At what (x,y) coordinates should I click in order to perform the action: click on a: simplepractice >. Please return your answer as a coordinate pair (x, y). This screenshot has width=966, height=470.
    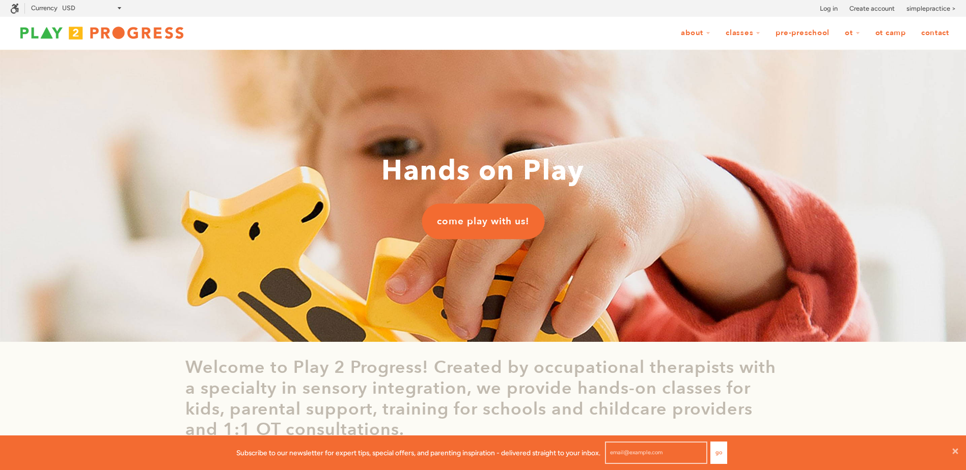
    Looking at the image, I should click on (931, 9).